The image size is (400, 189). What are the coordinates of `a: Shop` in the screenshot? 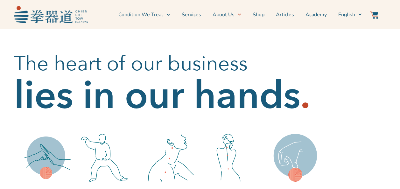 It's located at (258, 15).